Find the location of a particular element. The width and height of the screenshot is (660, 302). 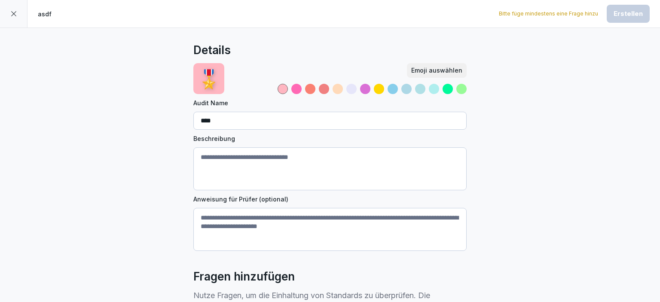

button: Emoji auswählen is located at coordinates (437, 70).